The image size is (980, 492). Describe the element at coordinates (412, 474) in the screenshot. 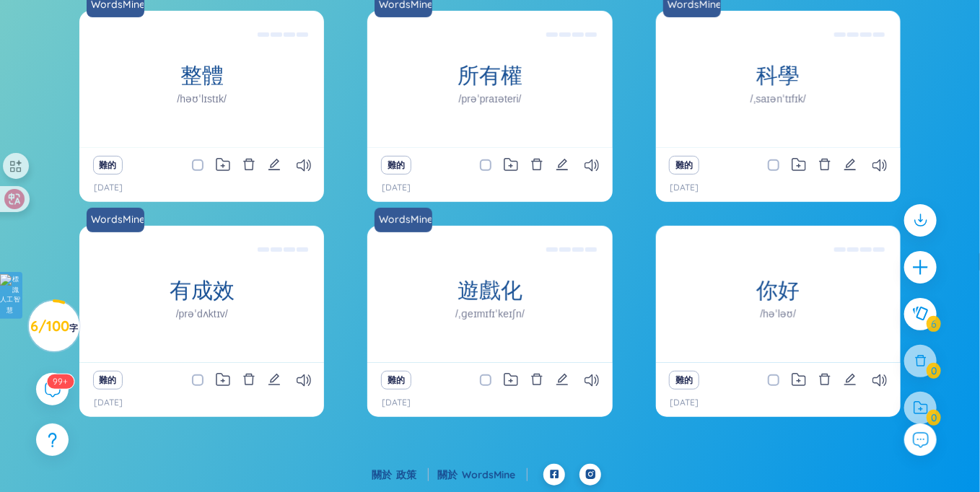

I see `a: 政策` at that location.